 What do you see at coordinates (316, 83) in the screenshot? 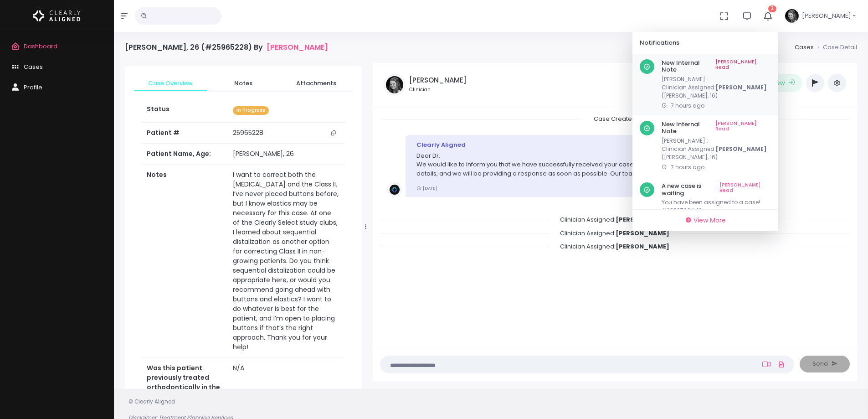
I see `span: Attachments` at bounding box center [316, 83].